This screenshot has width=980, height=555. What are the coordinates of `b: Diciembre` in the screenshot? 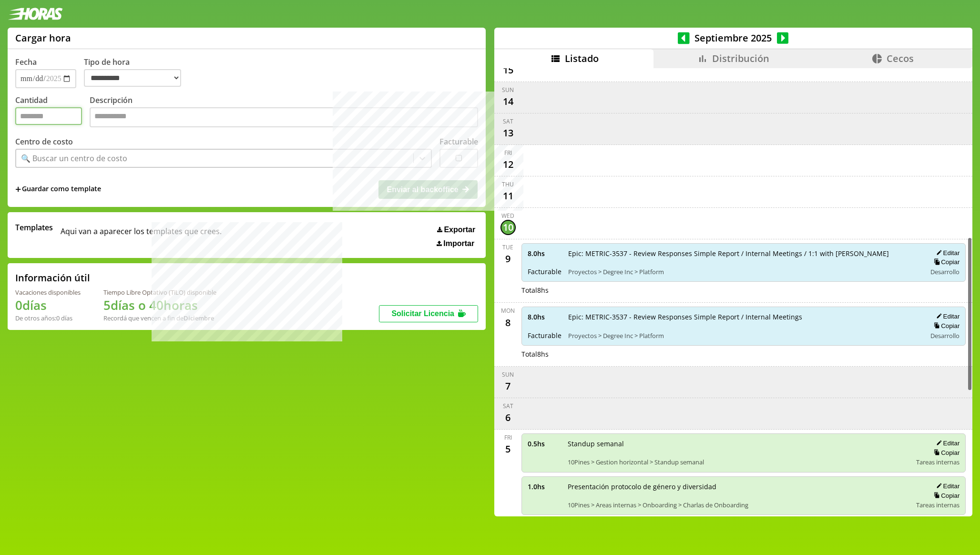 It's located at (199, 318).